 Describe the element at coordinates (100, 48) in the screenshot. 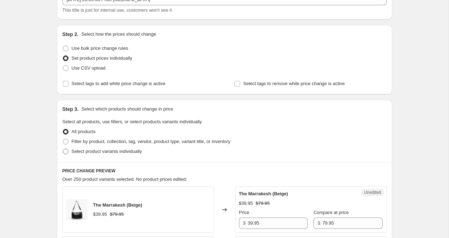

I see `span: Use bulk price change rules` at that location.